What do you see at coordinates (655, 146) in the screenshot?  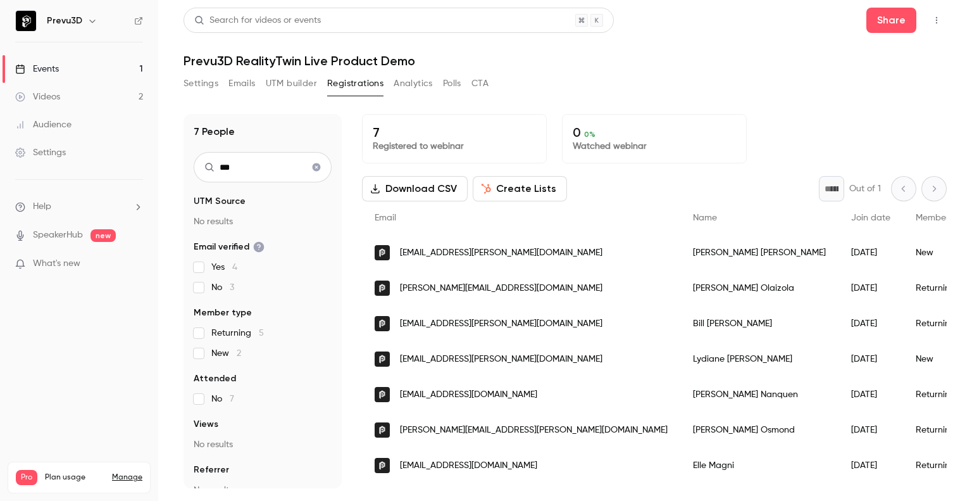 I see `p: Watched webinar` at bounding box center [655, 146].